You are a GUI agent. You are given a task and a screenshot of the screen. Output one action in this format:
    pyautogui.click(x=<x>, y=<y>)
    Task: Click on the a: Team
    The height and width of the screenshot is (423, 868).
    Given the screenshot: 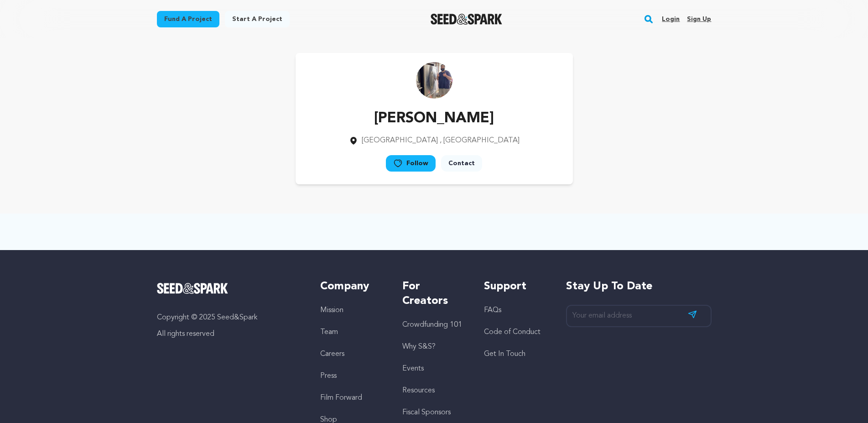 What is the action you would take?
    pyautogui.click(x=329, y=332)
    